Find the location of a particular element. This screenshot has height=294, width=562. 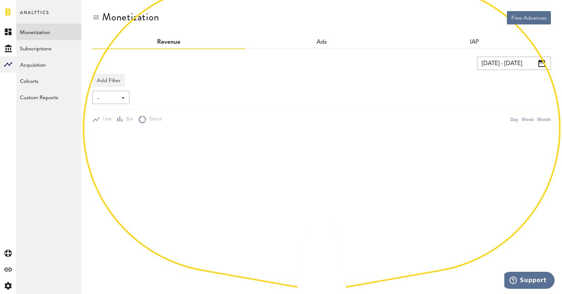

div: Month is located at coordinates (544, 119).